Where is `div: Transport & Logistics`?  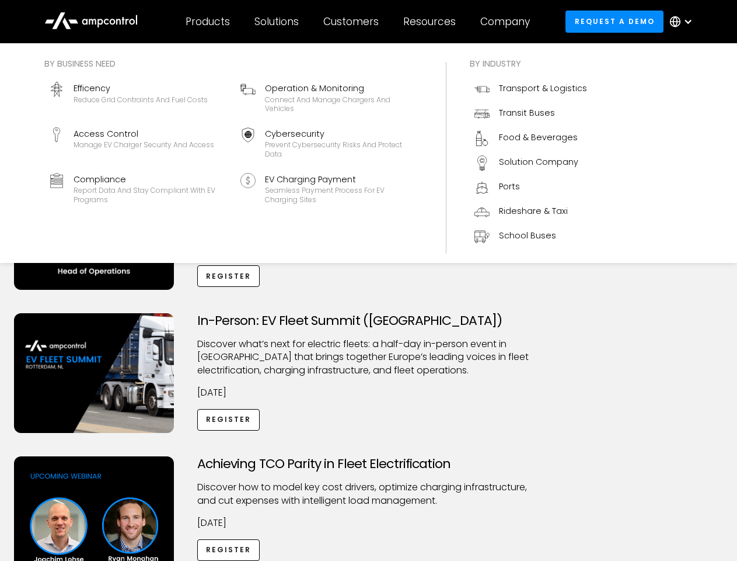 div: Transport & Logistics is located at coordinates (543, 88).